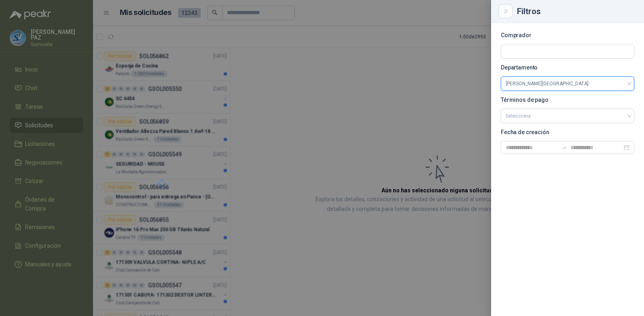 The image size is (644, 316). Describe the element at coordinates (505, 11) in the screenshot. I see `button: Close` at that location.